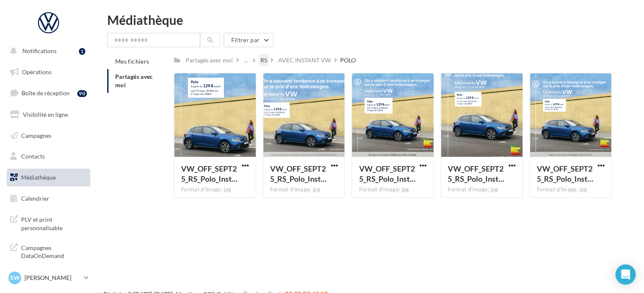  What do you see at coordinates (370, 20) in the screenshot?
I see `div: Médiathèque` at bounding box center [370, 20].